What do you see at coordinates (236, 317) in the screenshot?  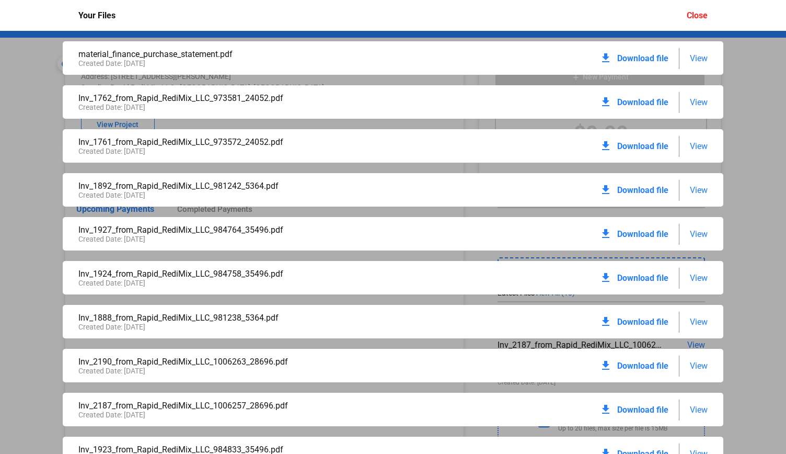 I see `div: Inv_1888_from_Rapid_RediMix_LLC_981238_5364.pdf` at bounding box center [236, 317].